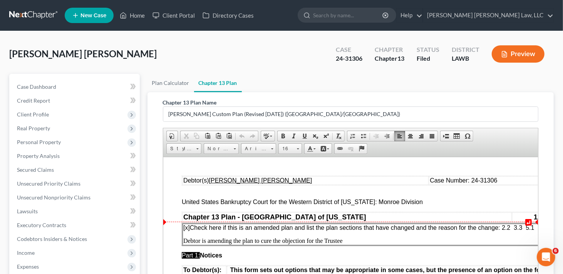 Image resolution: width=563 pixels, height=274 pixels. What do you see at coordinates (226, 120) in the screenshot?
I see `strong: This form sets out options that may be appropriate in some cases, but the presence of an option o...` at bounding box center [226, 120].